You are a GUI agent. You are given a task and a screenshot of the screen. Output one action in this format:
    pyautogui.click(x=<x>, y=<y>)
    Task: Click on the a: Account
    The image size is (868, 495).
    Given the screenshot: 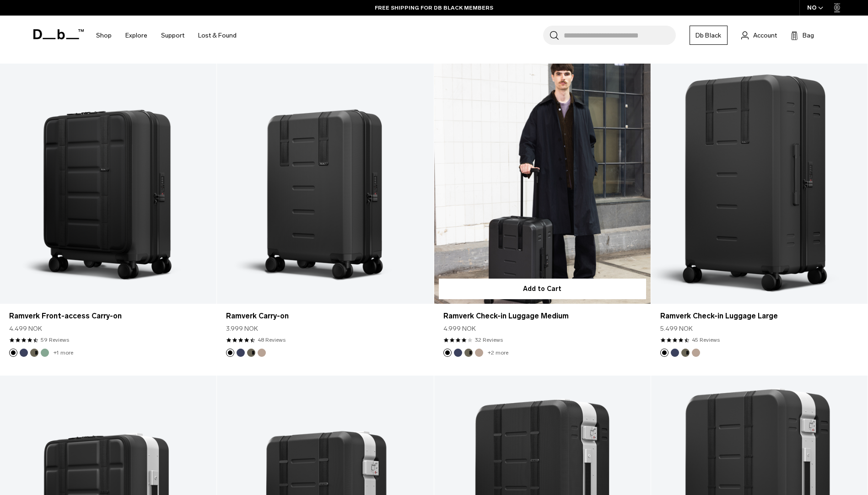 What is the action you would take?
    pyautogui.click(x=759, y=35)
    